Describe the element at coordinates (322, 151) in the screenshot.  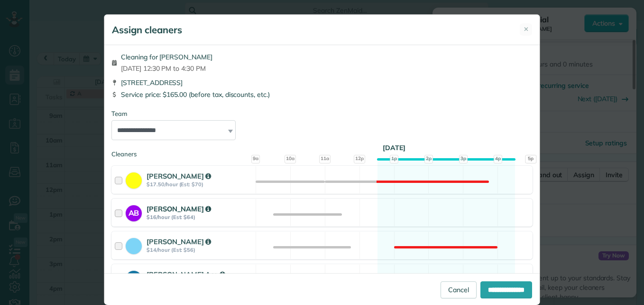
I see `div: Cleaners` at that location.